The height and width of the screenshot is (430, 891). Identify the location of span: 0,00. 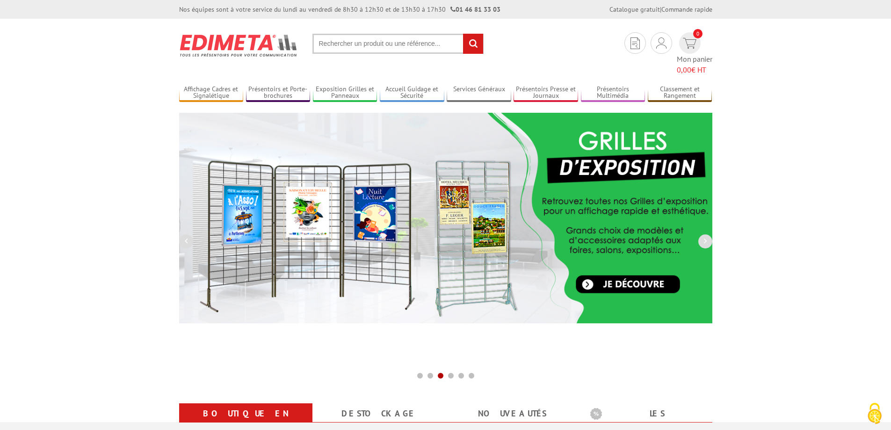
(684, 70).